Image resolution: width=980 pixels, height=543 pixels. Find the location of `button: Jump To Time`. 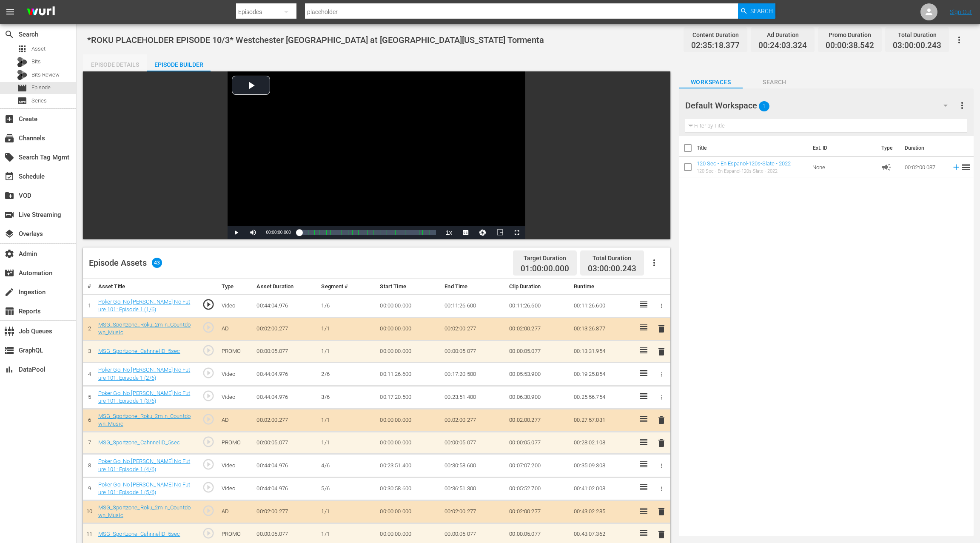

button: Jump To Time is located at coordinates (482, 233).